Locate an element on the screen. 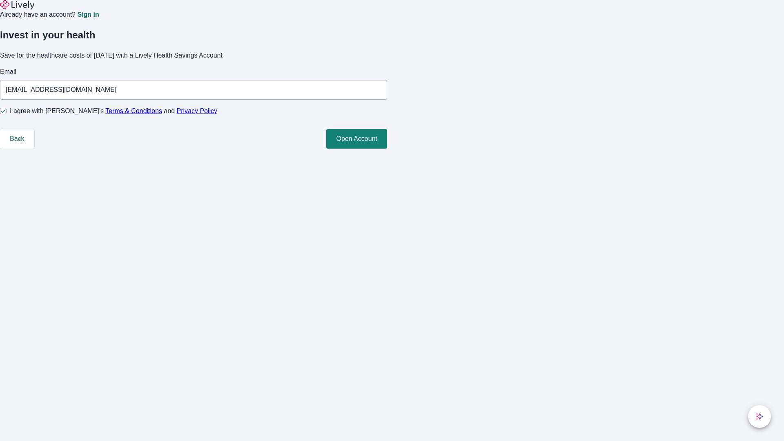 This screenshot has width=784, height=441. div: Sign in is located at coordinates (88, 15).